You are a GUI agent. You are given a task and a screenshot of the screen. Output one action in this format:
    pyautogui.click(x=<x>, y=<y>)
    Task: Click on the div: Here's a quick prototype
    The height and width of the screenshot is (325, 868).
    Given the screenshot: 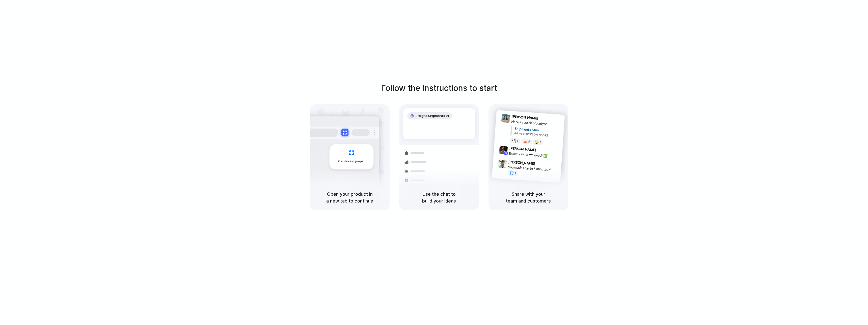 What is the action you would take?
    pyautogui.click(x=536, y=123)
    